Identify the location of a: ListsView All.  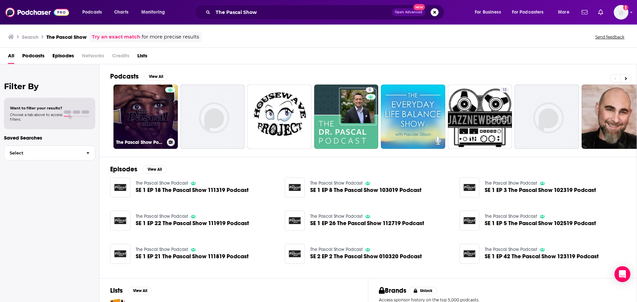
(131, 291).